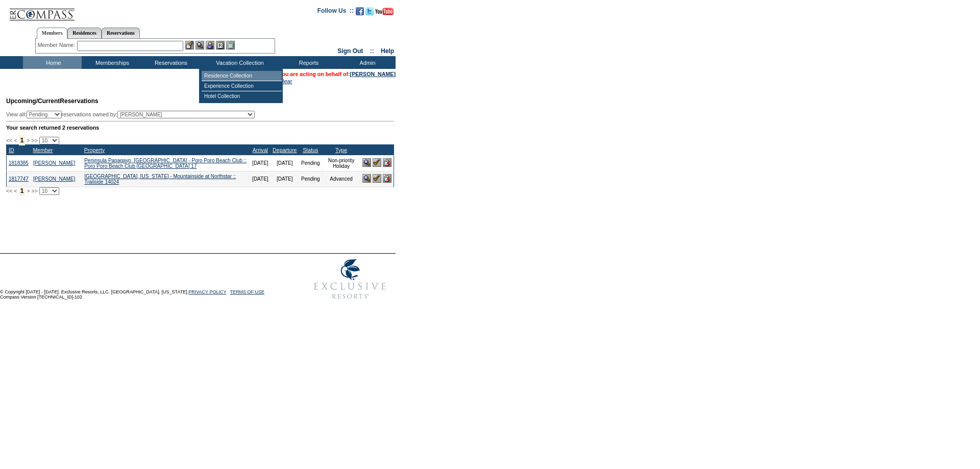 This screenshot has width=980, height=469. What do you see at coordinates (120, 33) in the screenshot?
I see `a: Reservations` at bounding box center [120, 33].